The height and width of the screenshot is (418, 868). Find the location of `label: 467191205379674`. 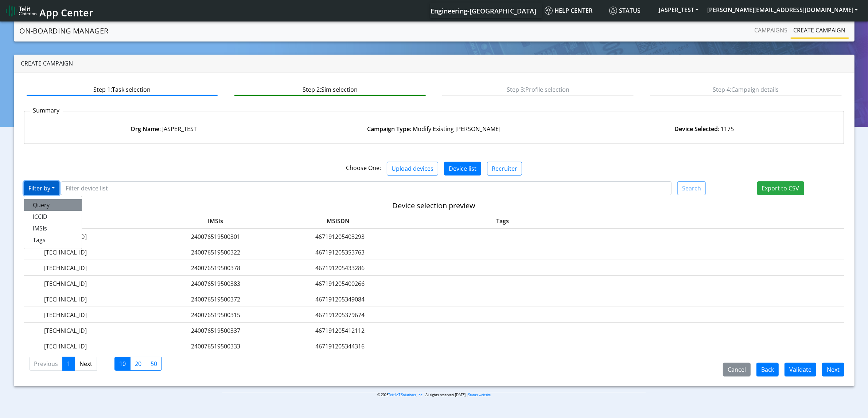

label: 467191205379674 is located at coordinates (340, 315).